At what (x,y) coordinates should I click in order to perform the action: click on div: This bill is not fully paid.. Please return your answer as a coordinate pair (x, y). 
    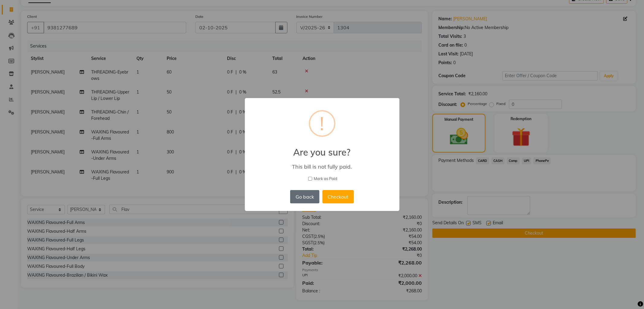
    Looking at the image, I should click on (322, 166).